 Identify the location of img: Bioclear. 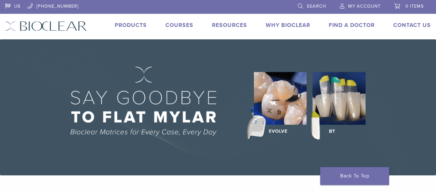
(46, 26).